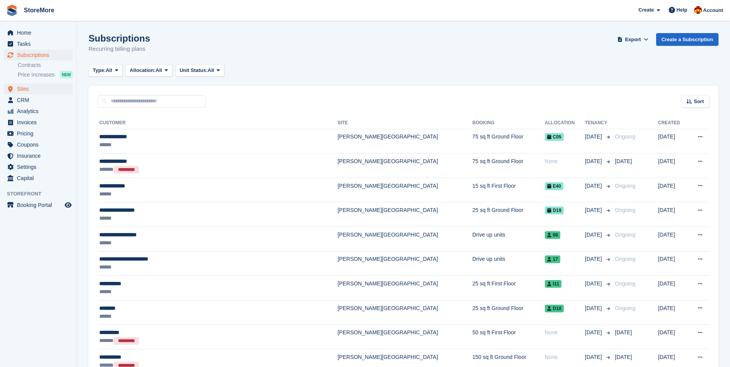  What do you see at coordinates (45, 75) in the screenshot?
I see `a: Price increases NEW` at bounding box center [45, 75].